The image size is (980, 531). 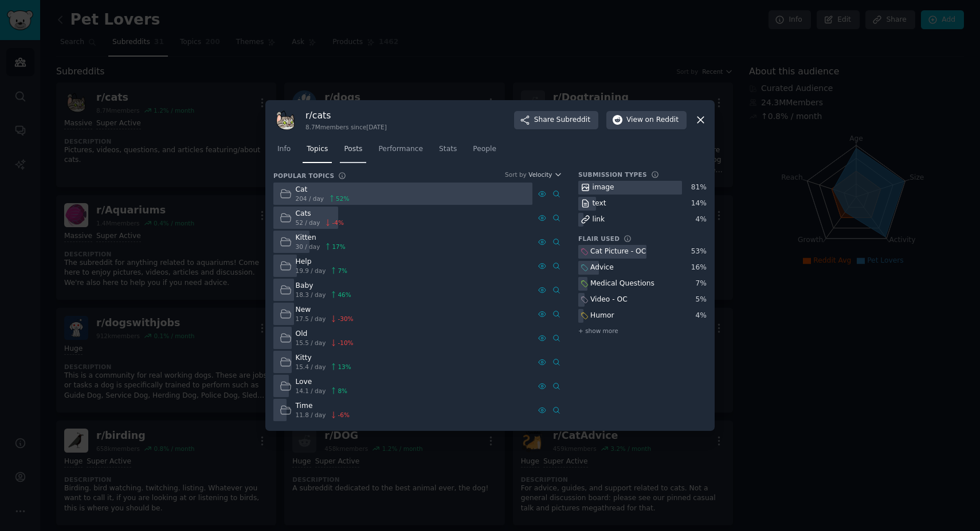 What do you see at coordinates (652, 120) in the screenshot?
I see `span: View` at bounding box center [652, 120].